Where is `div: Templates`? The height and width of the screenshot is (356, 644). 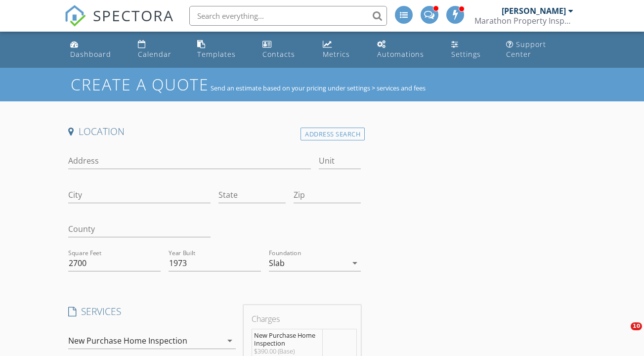
div: Templates is located at coordinates (217, 54).